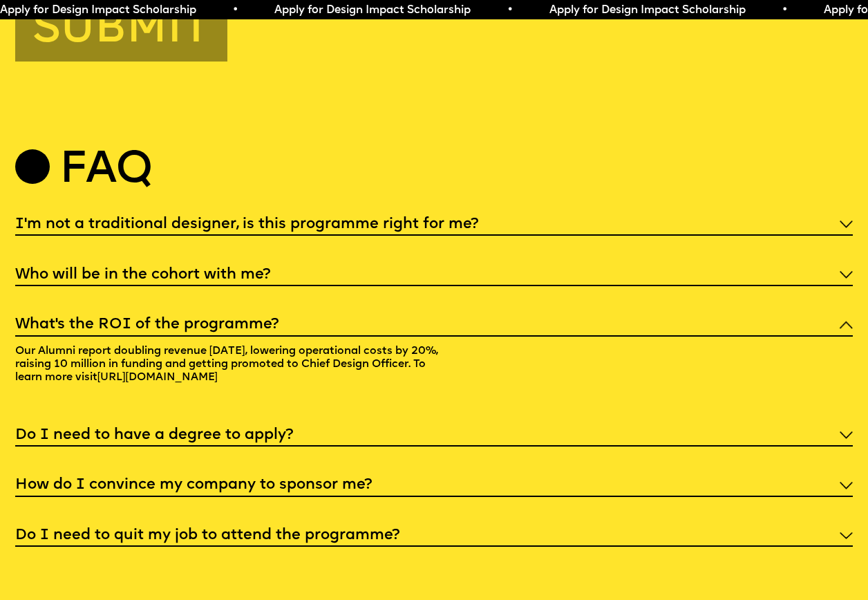  What do you see at coordinates (142, 275) in the screenshot?
I see `h5: Who will be in the cohort with me?` at bounding box center [142, 275].